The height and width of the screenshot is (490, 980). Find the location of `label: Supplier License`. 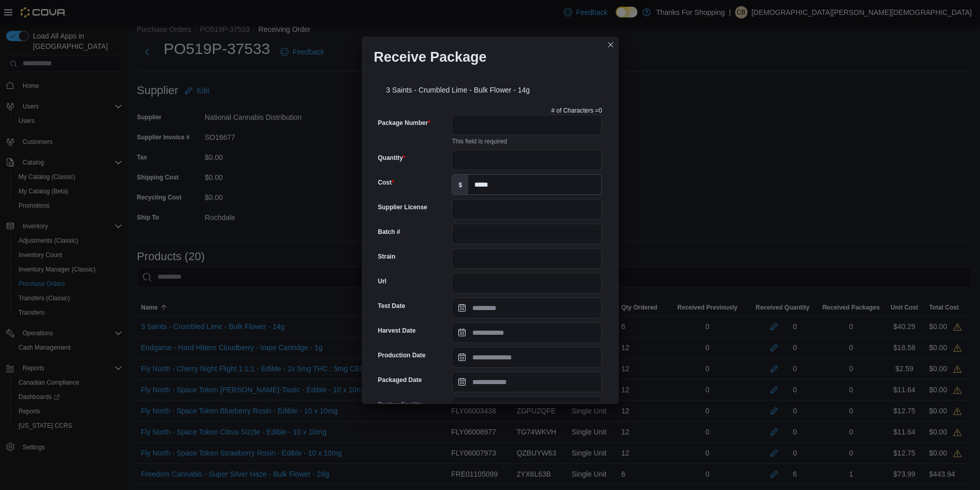

label: Supplier License is located at coordinates (403, 207).